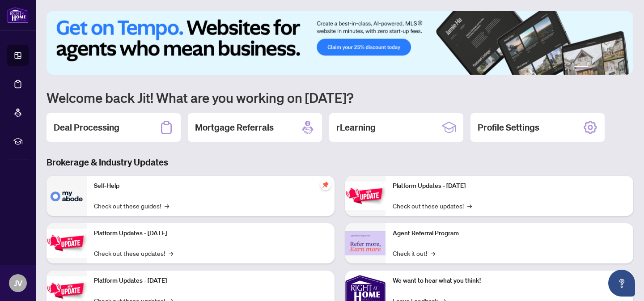  What do you see at coordinates (210, 186) in the screenshot?
I see `p: Self-Help` at bounding box center [210, 186].